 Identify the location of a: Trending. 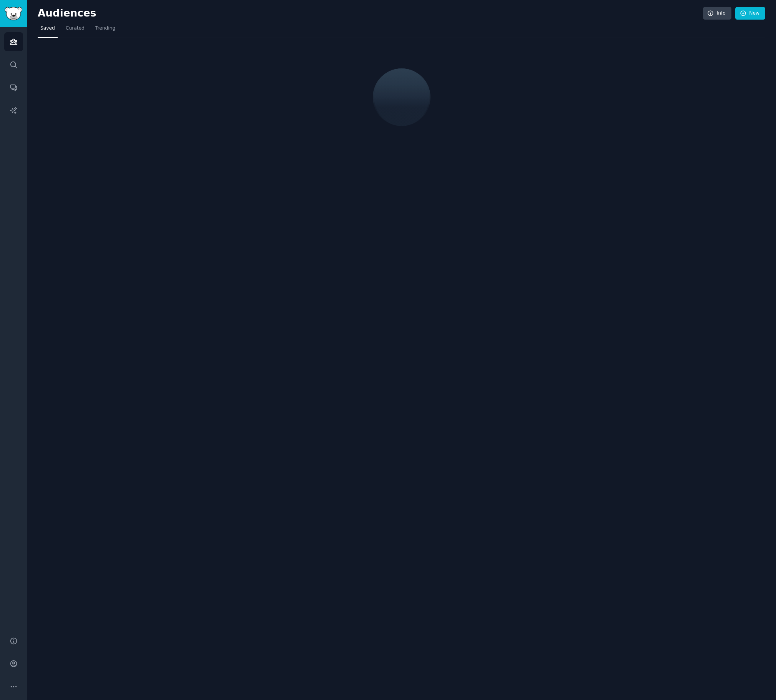
(105, 30).